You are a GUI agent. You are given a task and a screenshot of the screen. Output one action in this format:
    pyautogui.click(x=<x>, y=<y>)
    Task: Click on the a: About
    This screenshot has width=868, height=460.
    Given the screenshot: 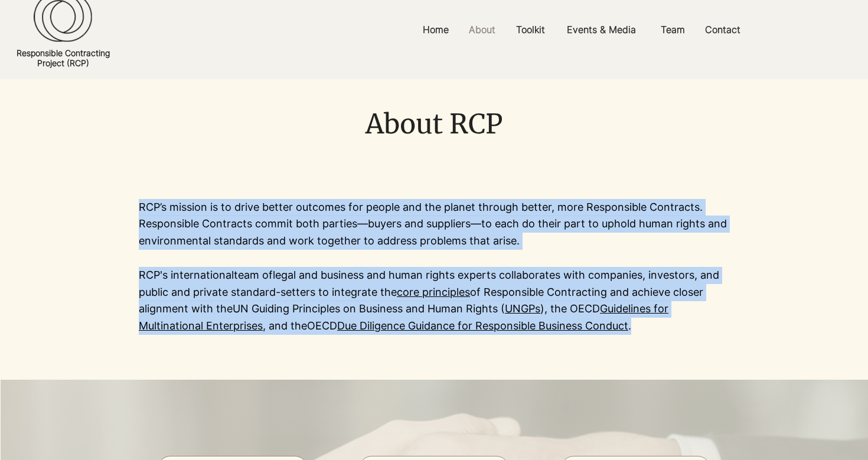 What is the action you would take?
    pyautogui.click(x=483, y=29)
    